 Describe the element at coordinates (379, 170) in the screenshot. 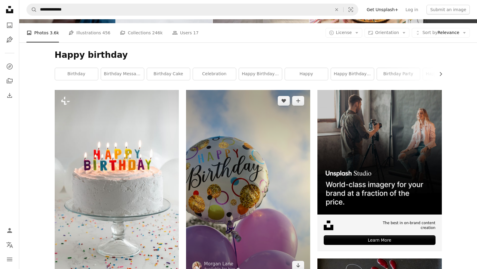

I see `a: The best in on-brand content creationLearn More` at that location.